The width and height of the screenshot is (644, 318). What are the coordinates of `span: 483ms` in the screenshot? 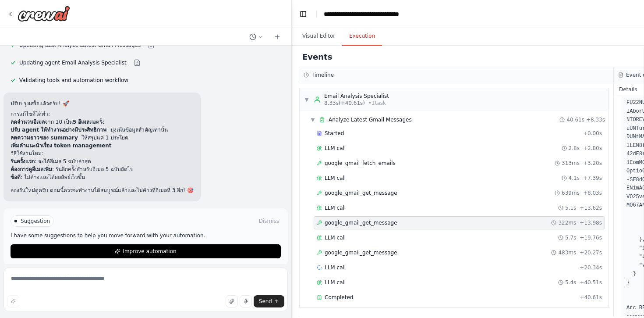 It's located at (567, 252).